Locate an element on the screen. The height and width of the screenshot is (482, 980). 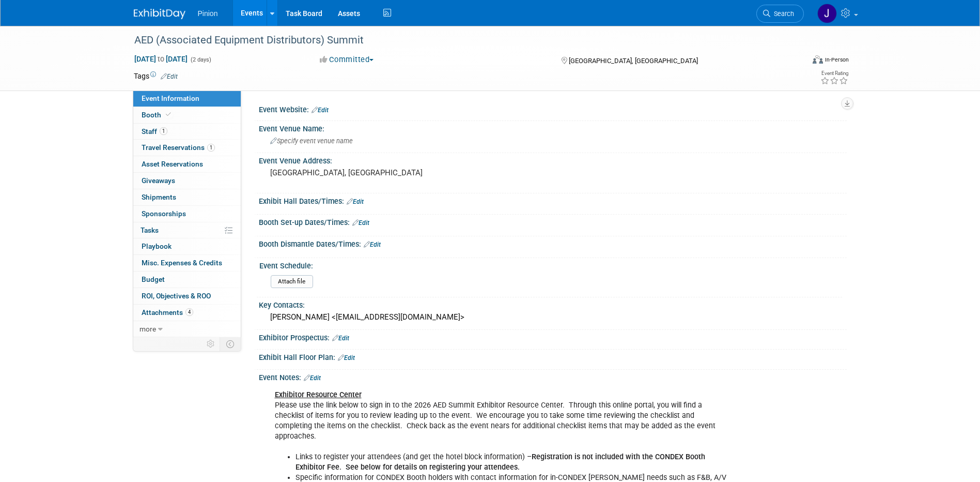
span: Specify event venue name is located at coordinates (312, 140).